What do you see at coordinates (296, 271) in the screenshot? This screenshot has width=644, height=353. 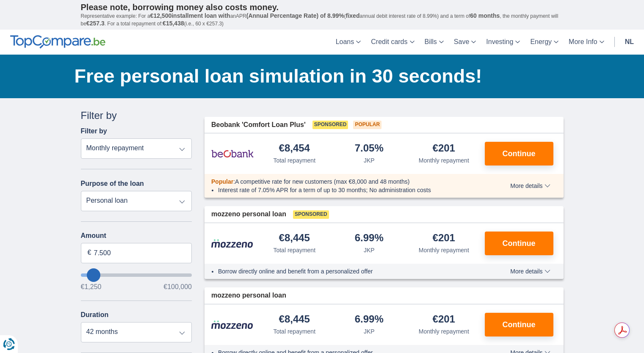 I see `font: Borrow directly online and benefit from a personalized offer` at bounding box center [296, 271].